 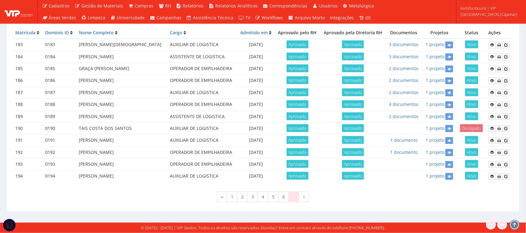 What do you see at coordinates (128, 18) in the screenshot?
I see `a: Universidade` at bounding box center [128, 18].